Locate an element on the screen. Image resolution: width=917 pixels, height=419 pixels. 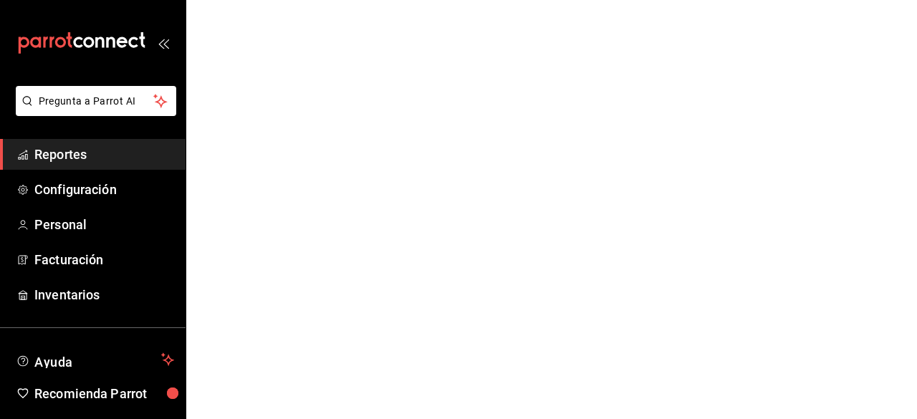
button: open_drawer_menu is located at coordinates (163, 43).